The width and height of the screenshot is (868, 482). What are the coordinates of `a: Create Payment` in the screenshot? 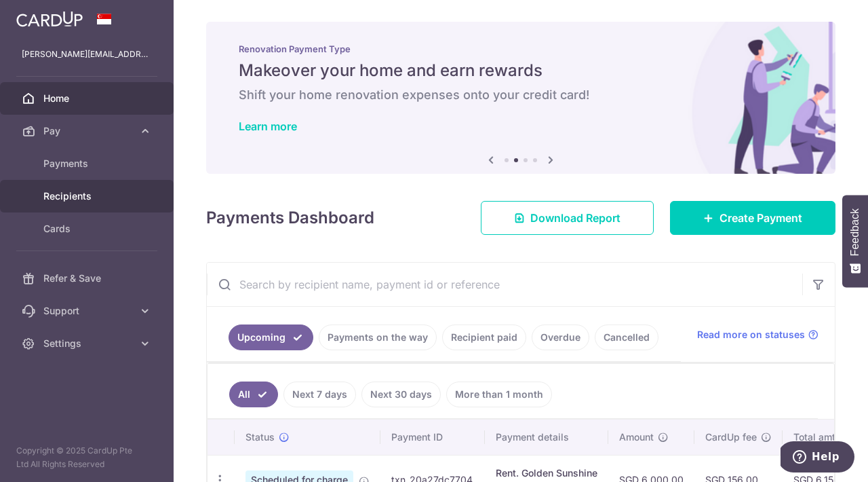 It's located at (753, 218).